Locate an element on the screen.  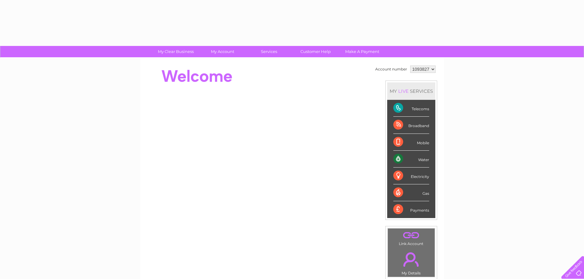
td: Account number is located at coordinates (391, 69).